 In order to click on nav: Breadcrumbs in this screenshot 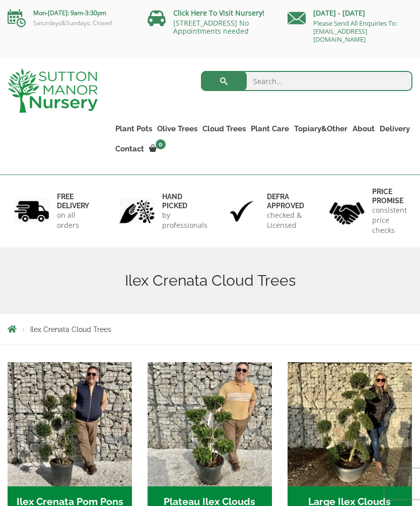, I will do `click(210, 329)`.